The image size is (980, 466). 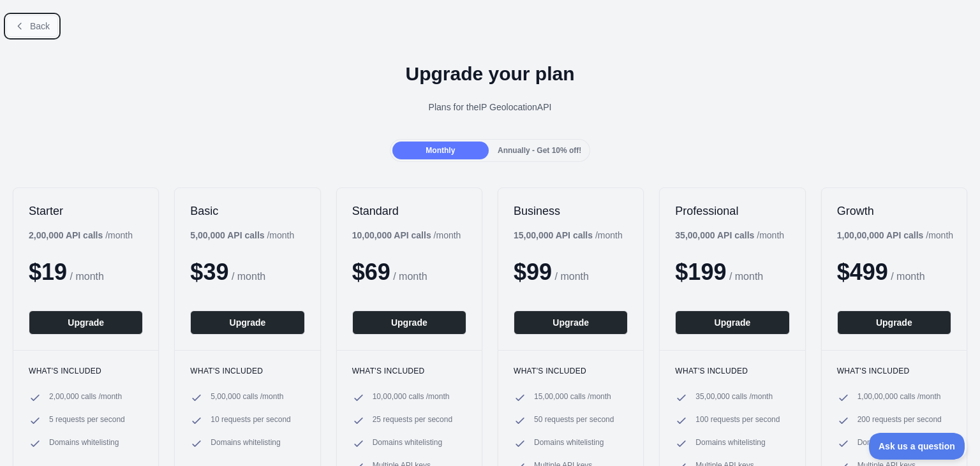 I want to click on span: $ 69, so click(x=371, y=271).